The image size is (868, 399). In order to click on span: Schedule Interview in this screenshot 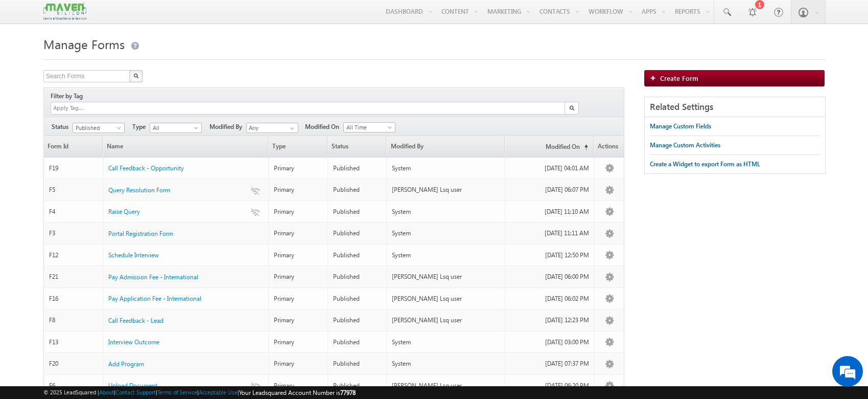, I will do `click(133, 255)`.